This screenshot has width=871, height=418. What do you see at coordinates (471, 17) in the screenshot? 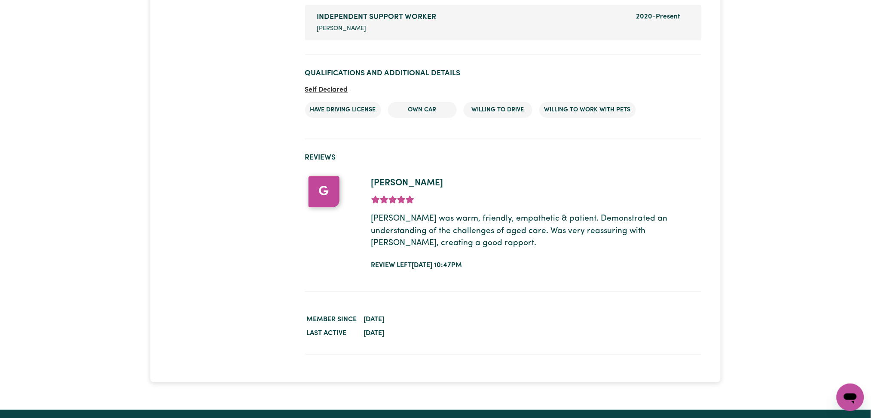
I see `div: INDEPENDENT SUPPORT WORKER` at bounding box center [471, 17].